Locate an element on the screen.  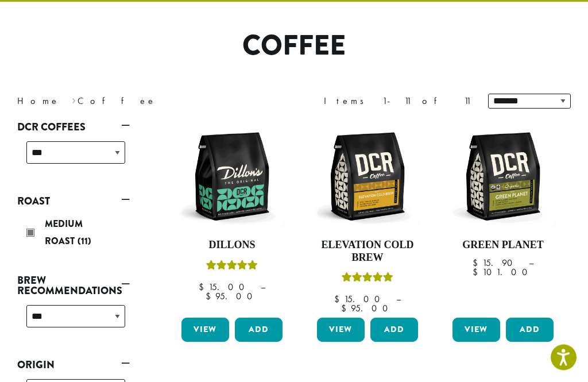
h4: Elevation Cold Brew is located at coordinates (368, 252).